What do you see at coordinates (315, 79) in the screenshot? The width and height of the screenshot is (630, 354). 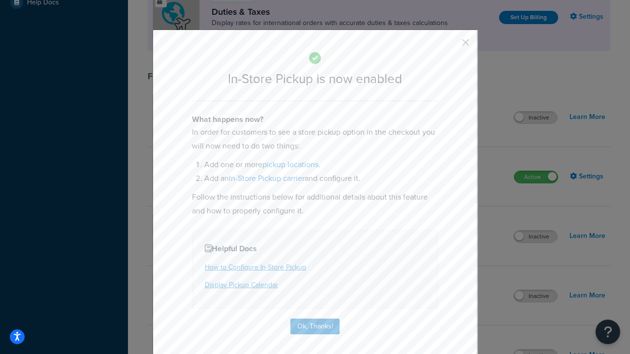 I see `h2: In-Store Pickup is now enabled` at bounding box center [315, 79].